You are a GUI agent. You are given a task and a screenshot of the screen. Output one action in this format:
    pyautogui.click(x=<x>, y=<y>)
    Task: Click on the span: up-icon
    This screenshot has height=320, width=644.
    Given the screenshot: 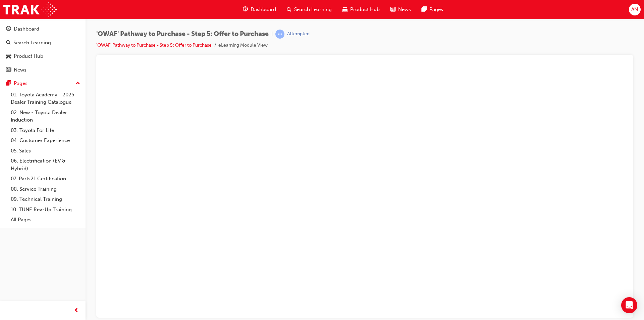 What is the action you would take?
    pyautogui.click(x=78, y=84)
    